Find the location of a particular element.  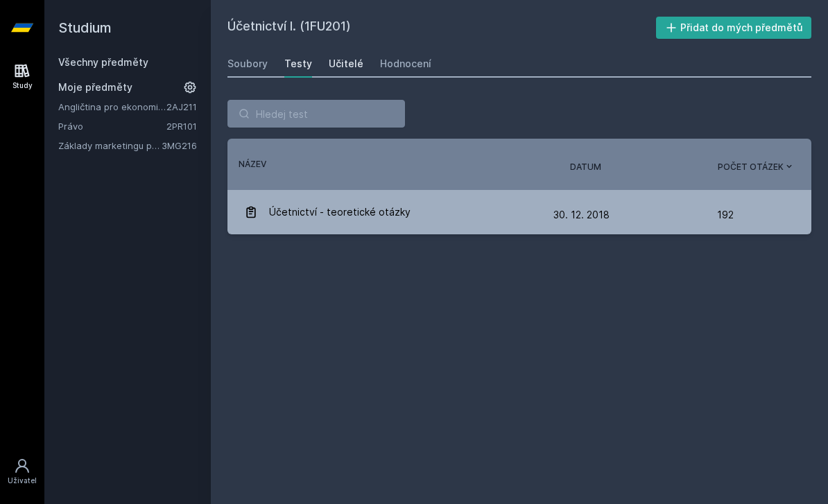

span: Účetnictví - teoretické otázky is located at coordinates (340, 212).